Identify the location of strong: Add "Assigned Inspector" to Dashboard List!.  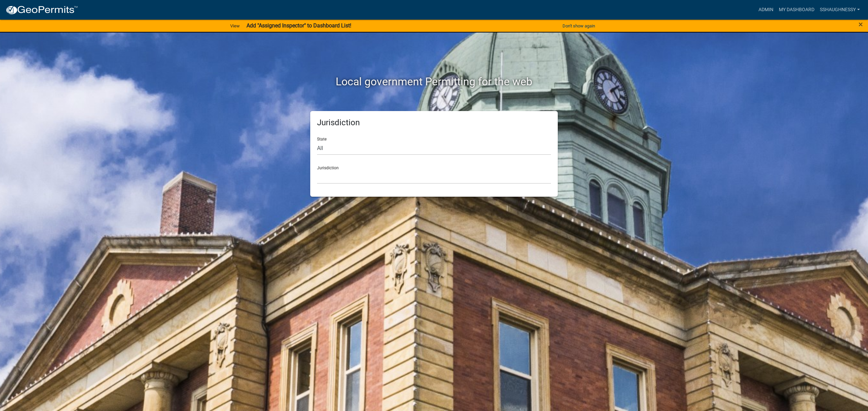
(299, 26).